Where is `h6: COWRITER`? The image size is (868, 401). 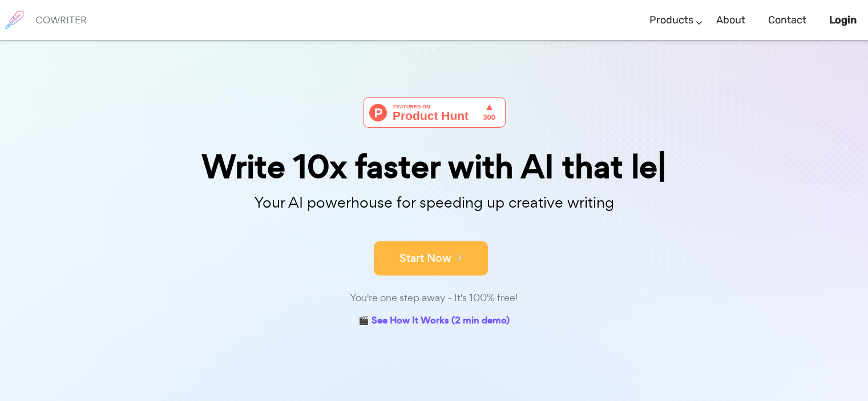
h6: COWRITER is located at coordinates (61, 20).